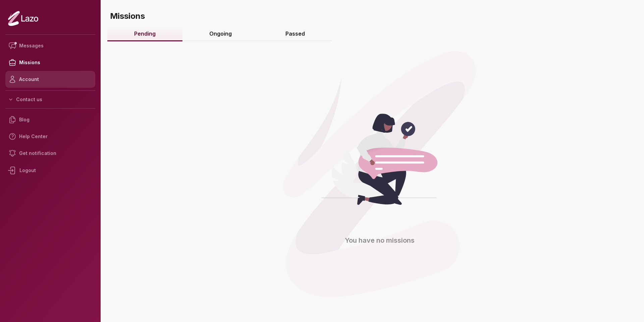 The height and width of the screenshot is (322, 644). Describe the element at coordinates (51, 153) in the screenshot. I see `a: Get notification` at that location.